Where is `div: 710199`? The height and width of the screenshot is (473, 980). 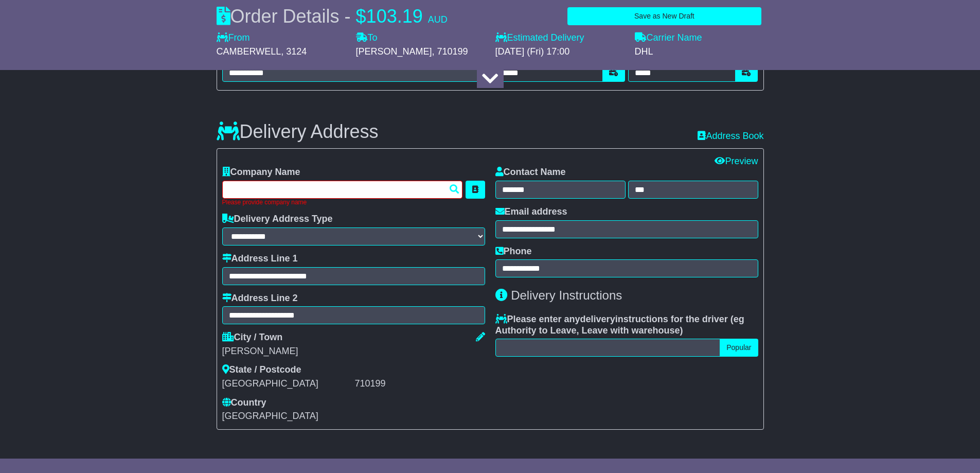
div: 710199 is located at coordinates (420, 384).